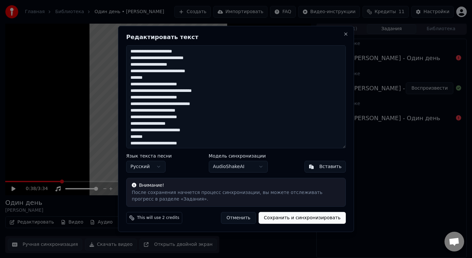 The image size is (472, 258). Describe the element at coordinates (302, 218) in the screenshot. I see `button: Сохранить и синхронизировать` at that location.